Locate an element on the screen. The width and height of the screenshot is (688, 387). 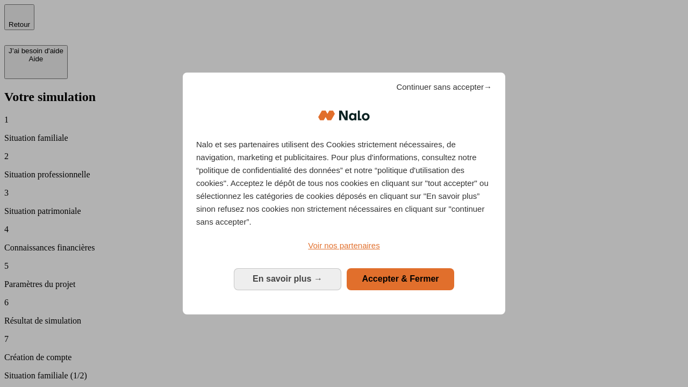
span: En savoir plus → is located at coordinates (288, 279).